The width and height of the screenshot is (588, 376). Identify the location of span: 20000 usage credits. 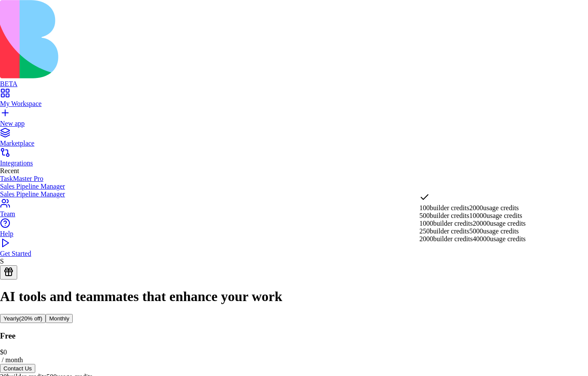
(499, 223).